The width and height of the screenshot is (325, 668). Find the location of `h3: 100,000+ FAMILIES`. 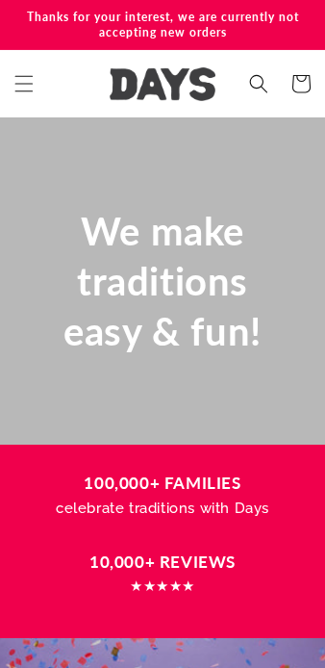

h3: 100,000+ FAMILIES is located at coordinates (163, 483).